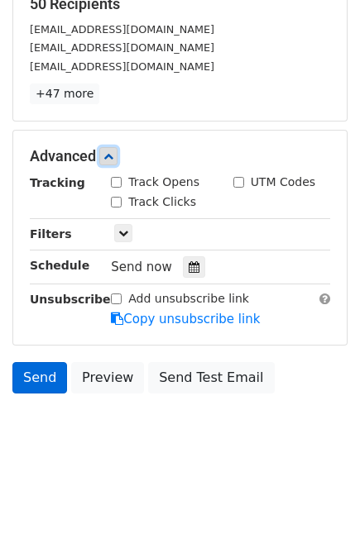  I want to click on div: Chat Widget, so click(318, 494).